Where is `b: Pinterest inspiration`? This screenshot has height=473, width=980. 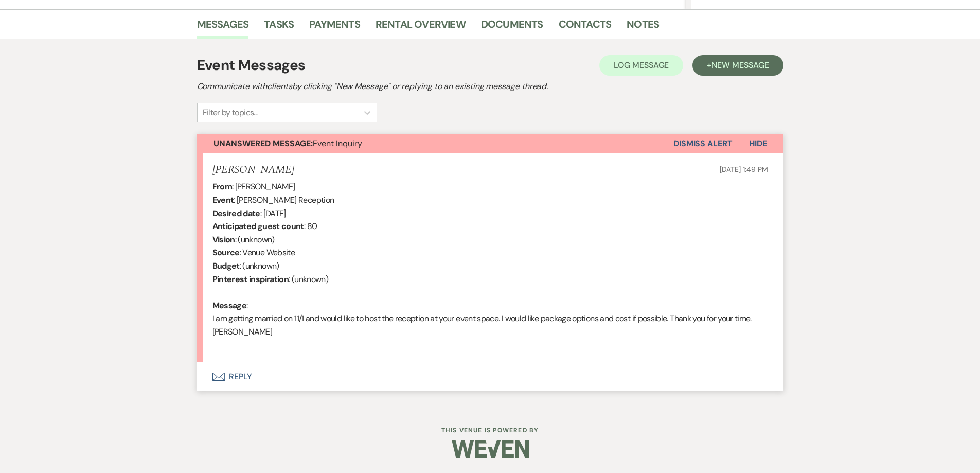
b: Pinterest inspiration is located at coordinates (250, 279).